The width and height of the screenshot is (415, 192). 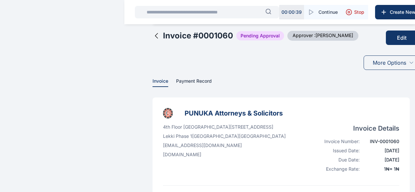 What do you see at coordinates (339, 160) in the screenshot?
I see `div: Due Date:` at bounding box center [339, 160].